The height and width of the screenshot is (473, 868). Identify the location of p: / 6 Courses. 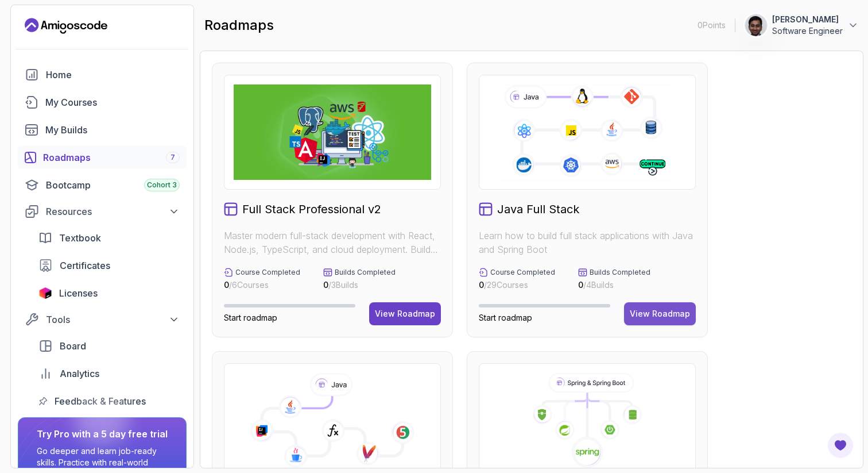
(262, 285).